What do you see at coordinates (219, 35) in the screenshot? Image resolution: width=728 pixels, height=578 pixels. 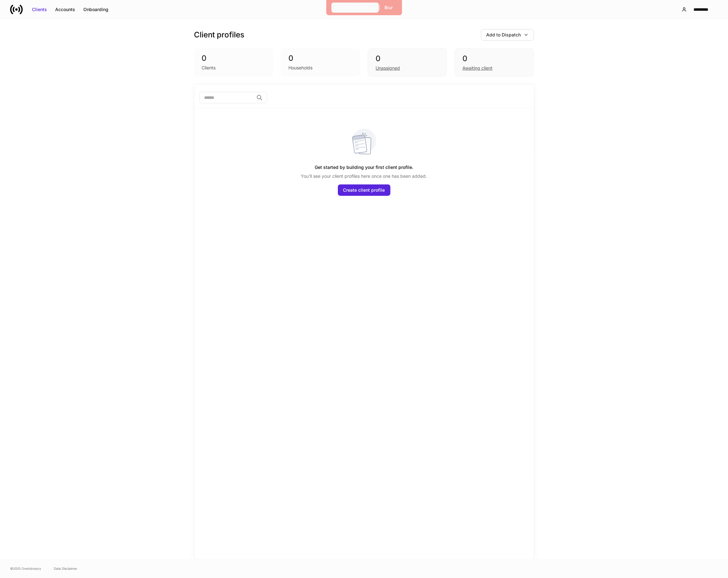 I see `h3: Client profiles` at bounding box center [219, 35].